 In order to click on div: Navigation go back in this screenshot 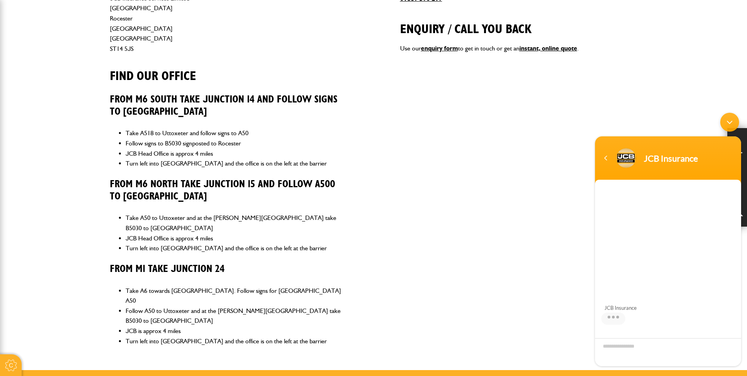, I will do `click(15, 49)`.